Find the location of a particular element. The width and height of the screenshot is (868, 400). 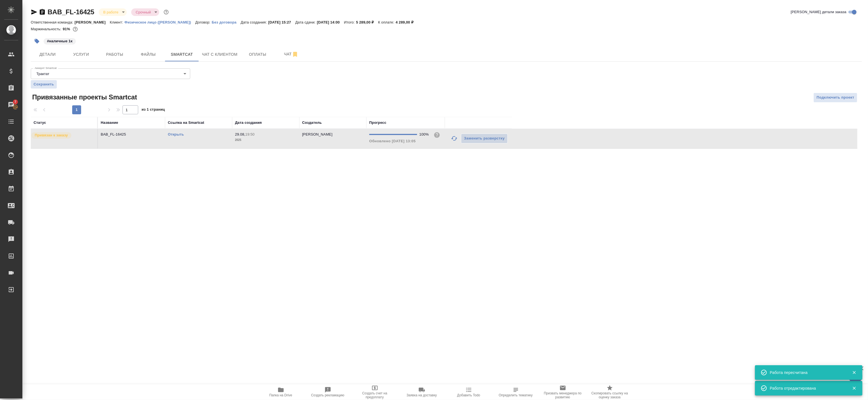

button: Папка на Drive is located at coordinates (281, 392).